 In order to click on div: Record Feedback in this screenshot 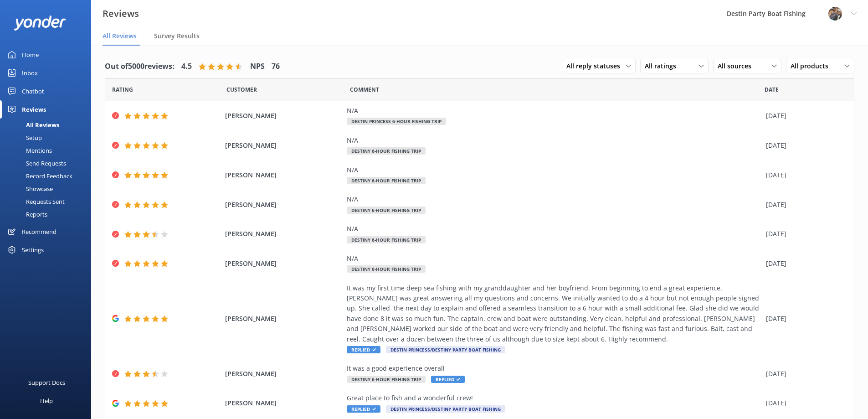, I will do `click(38, 176)`.